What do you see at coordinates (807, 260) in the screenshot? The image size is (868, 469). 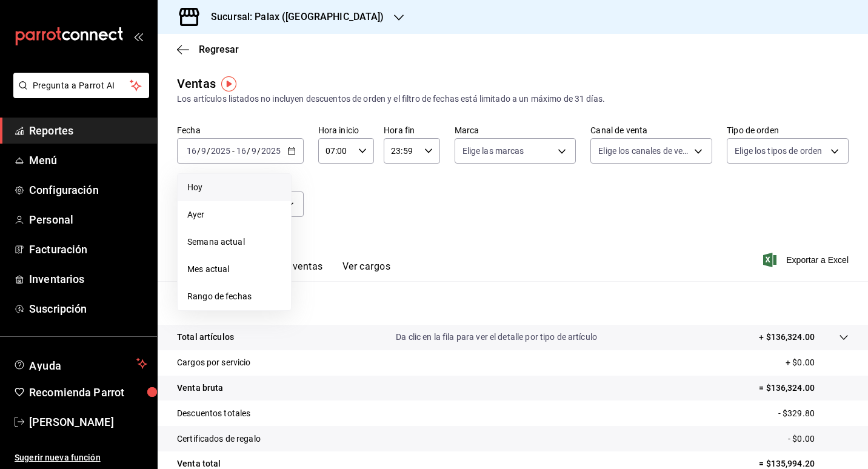 I see `button: Exportar a Excel` at bounding box center [807, 260].